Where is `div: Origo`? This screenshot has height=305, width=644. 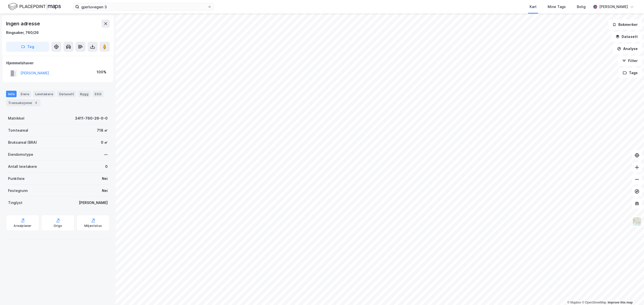 div: Origo is located at coordinates (58, 226).